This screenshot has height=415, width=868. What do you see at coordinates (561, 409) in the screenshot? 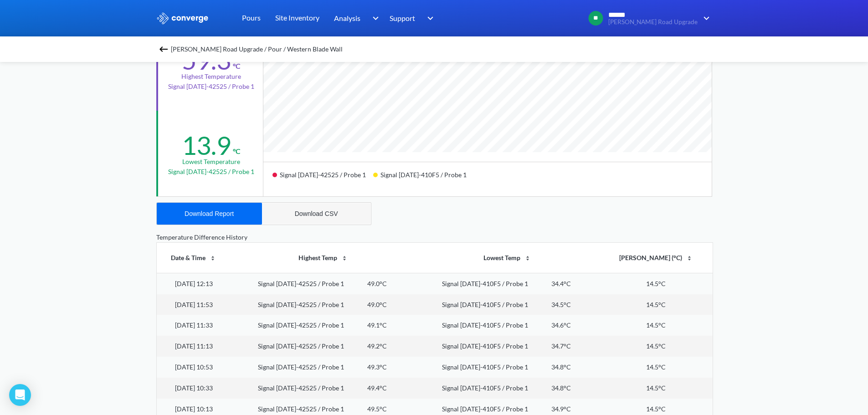
I see `div: 34.9°C` at bounding box center [561, 409].